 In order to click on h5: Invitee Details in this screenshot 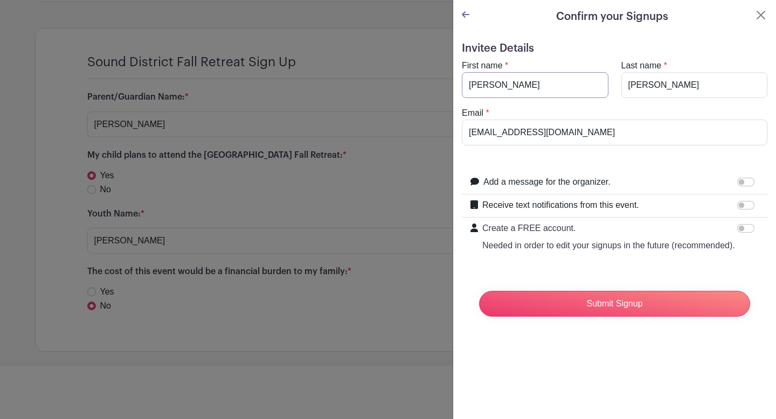, I will do `click(614, 48)`.